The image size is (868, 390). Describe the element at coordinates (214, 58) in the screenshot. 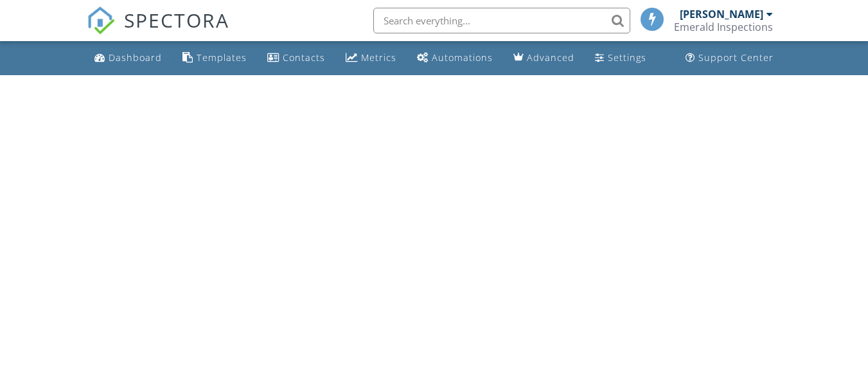

I see `a: Templates` at that location.